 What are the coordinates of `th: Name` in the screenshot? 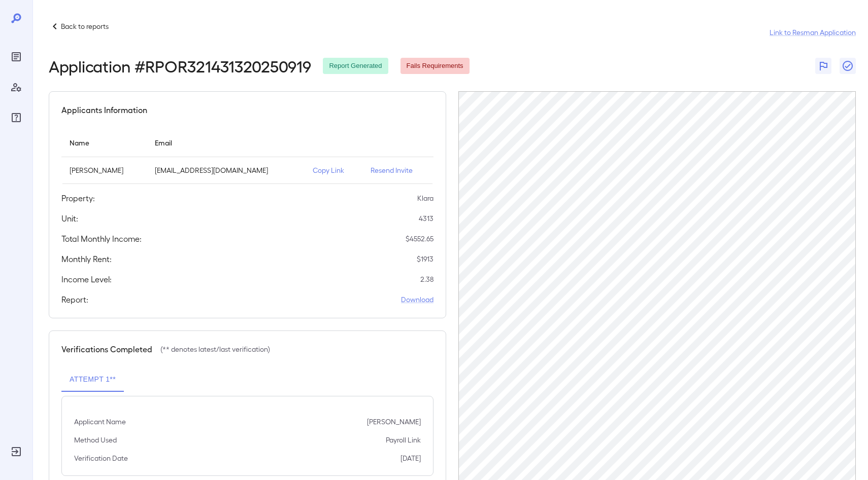 It's located at (104, 142).